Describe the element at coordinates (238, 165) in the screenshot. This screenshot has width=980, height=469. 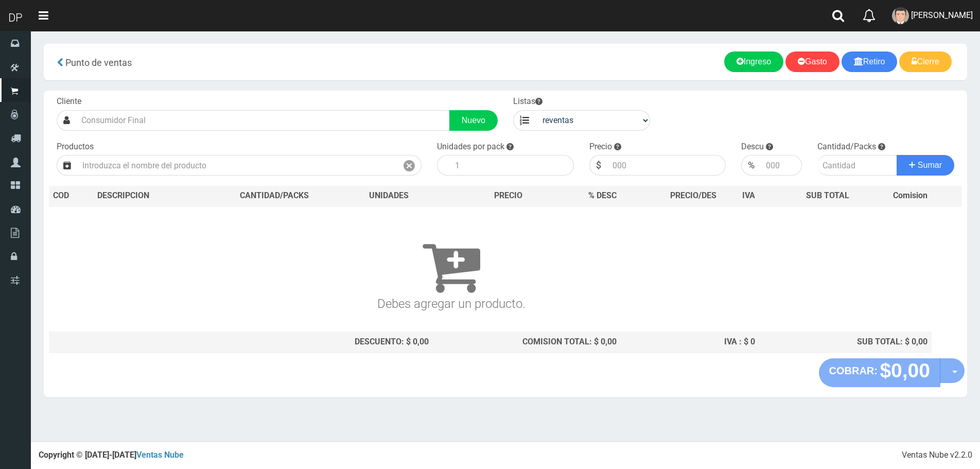
I see `input: Introduzca el nombre del producto` at that location.